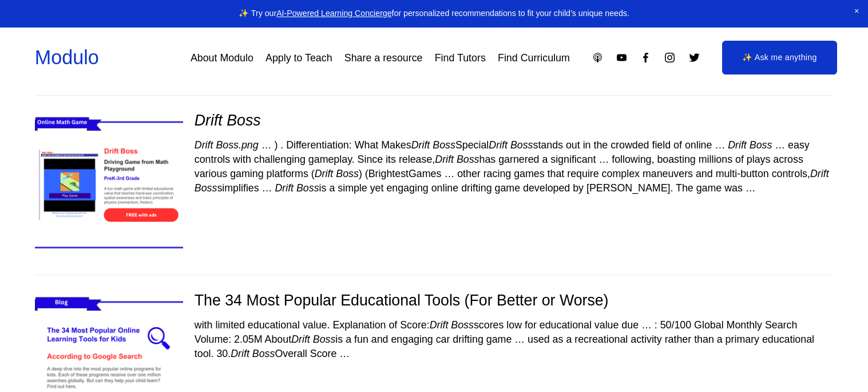  What do you see at coordinates (383, 58) in the screenshot?
I see `a: Share a resource` at bounding box center [383, 58].